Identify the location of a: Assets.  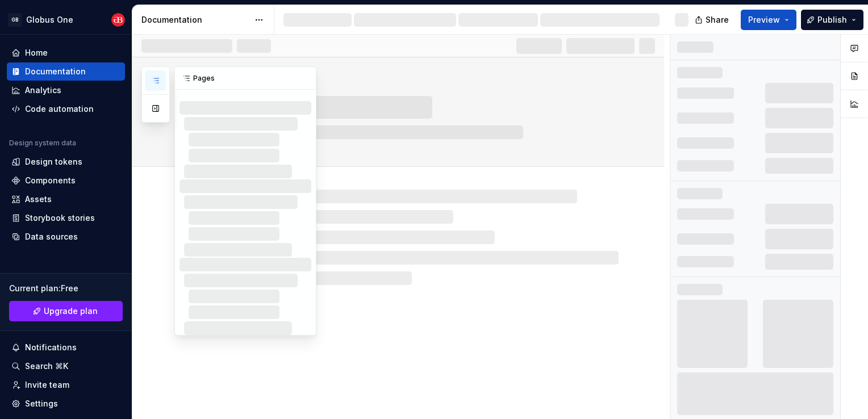
(66, 199).